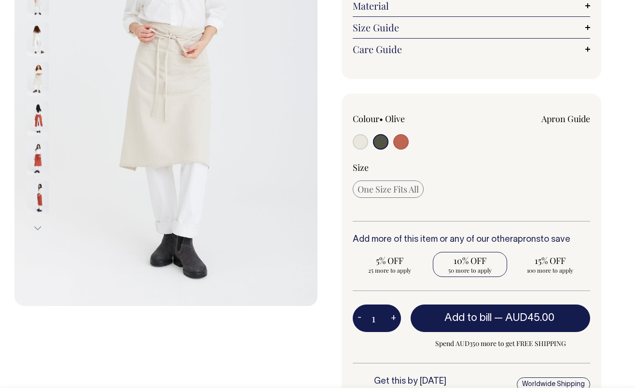  What do you see at coordinates (390, 261) in the screenshot?
I see `span: 5% OFF` at bounding box center [390, 261].